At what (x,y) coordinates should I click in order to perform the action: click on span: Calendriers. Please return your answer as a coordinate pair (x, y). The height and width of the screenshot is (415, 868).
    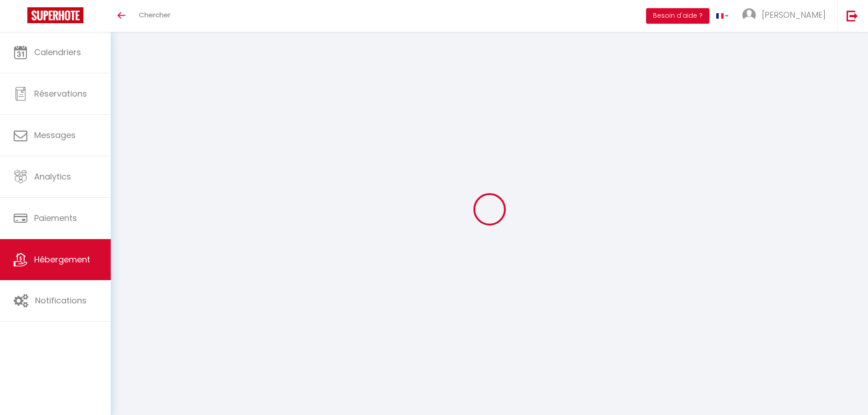
    Looking at the image, I should click on (57, 52).